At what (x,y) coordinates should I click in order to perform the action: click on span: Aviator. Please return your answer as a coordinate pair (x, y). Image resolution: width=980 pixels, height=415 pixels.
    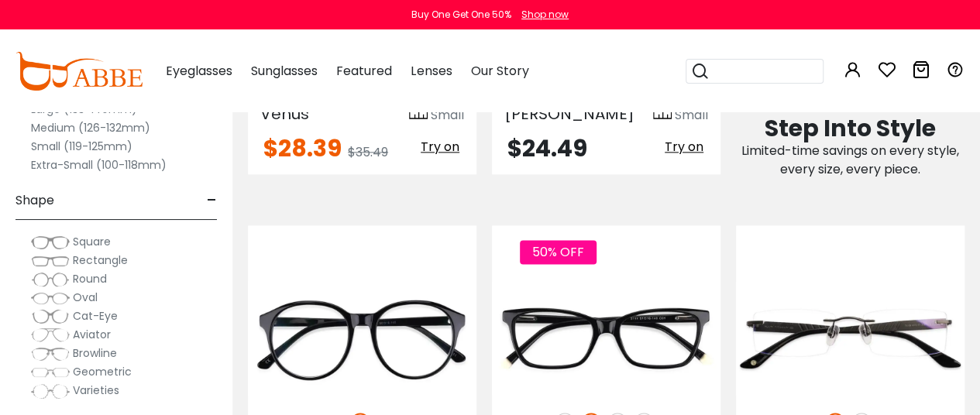
    Looking at the image, I should click on (91, 334).